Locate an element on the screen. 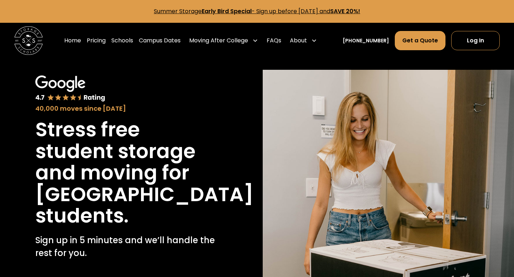 This screenshot has width=514, height=277. strong: Early Bird Special is located at coordinates (226, 11).